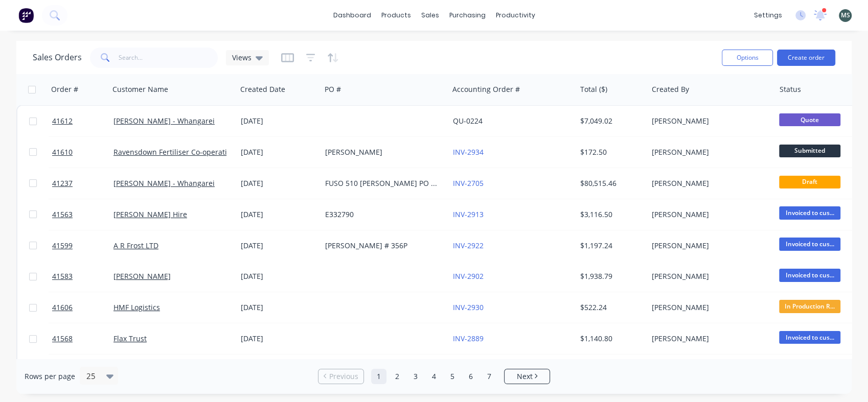 This screenshot has height=402, width=868. What do you see at coordinates (471, 376) in the screenshot?
I see `a: Page 6` at bounding box center [471, 376].